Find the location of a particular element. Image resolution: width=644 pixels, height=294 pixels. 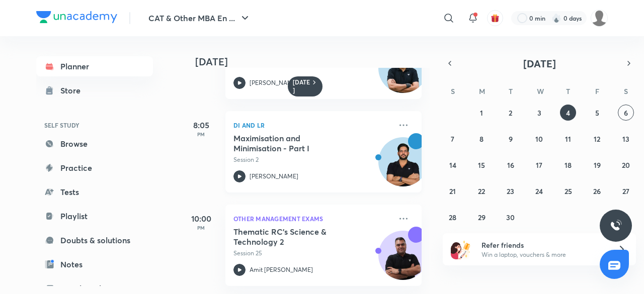

button: September 6, 2025 is located at coordinates (626, 113).